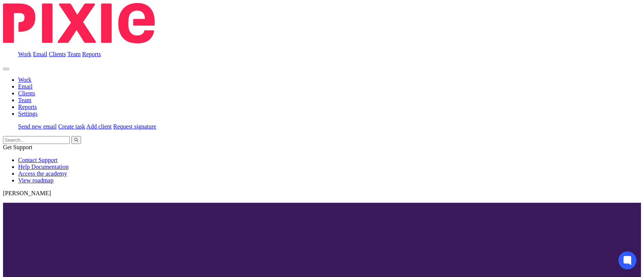 Image resolution: width=644 pixels, height=277 pixels. I want to click on a: Add client, so click(99, 126).